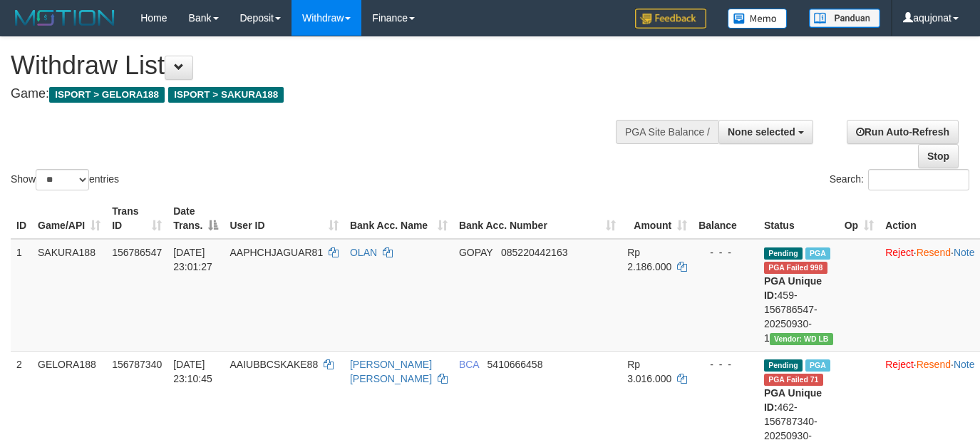 This screenshot has height=440, width=980. I want to click on span: None selected, so click(762, 132).